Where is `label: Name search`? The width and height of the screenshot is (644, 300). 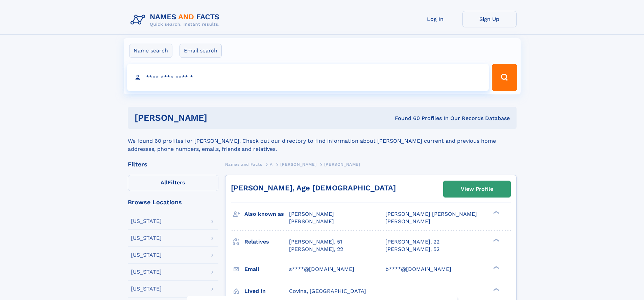
label: Name search is located at coordinates (151, 51).